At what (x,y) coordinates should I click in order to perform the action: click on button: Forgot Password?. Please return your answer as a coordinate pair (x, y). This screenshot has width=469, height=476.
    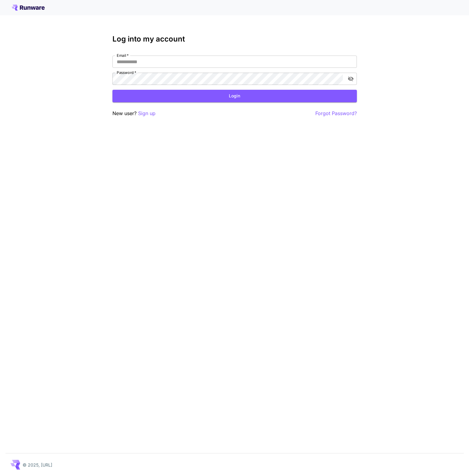
    Looking at the image, I should click on (336, 113).